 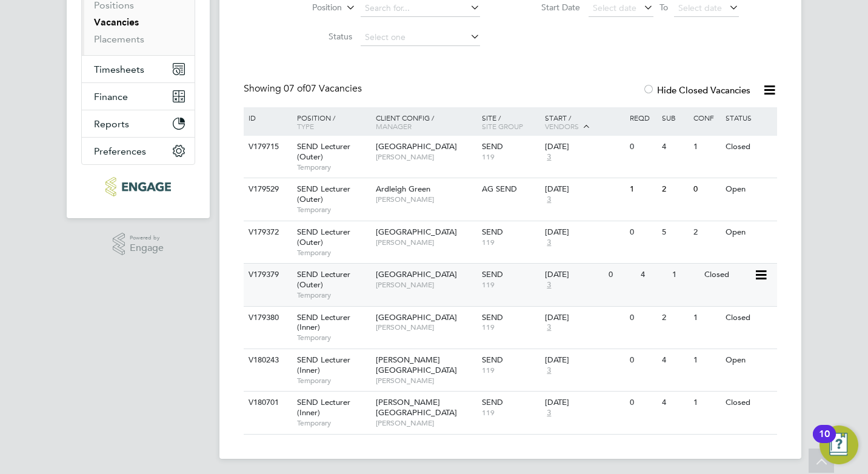 What do you see at coordinates (147, 248) in the screenshot?
I see `span: Engage` at bounding box center [147, 248].